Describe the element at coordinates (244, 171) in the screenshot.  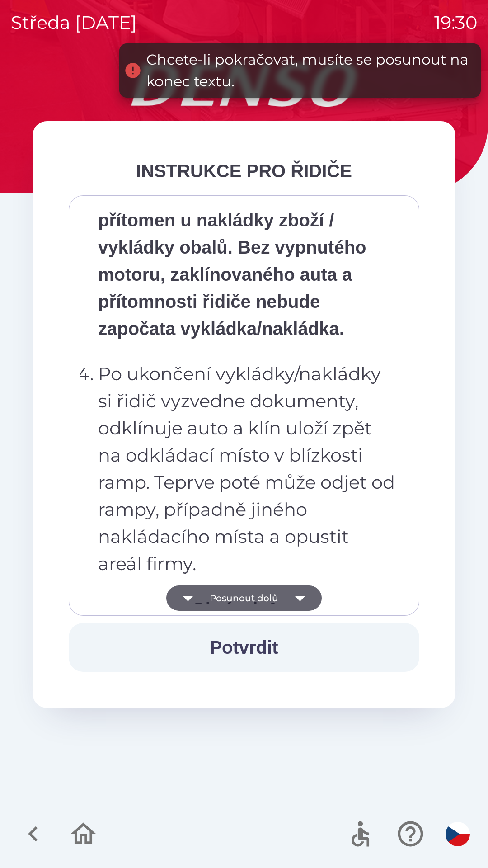
I see `div: INSTRUKCE PRO ŘIDIČE` at that location.